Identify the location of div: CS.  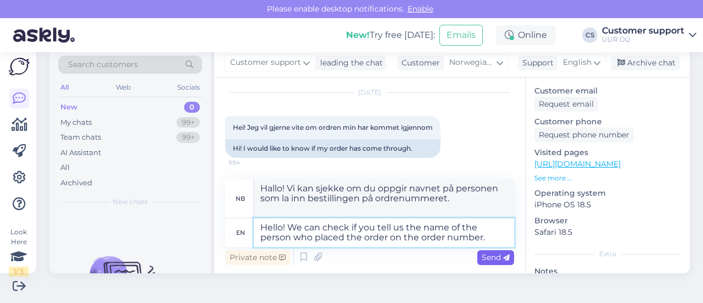
(590, 35).